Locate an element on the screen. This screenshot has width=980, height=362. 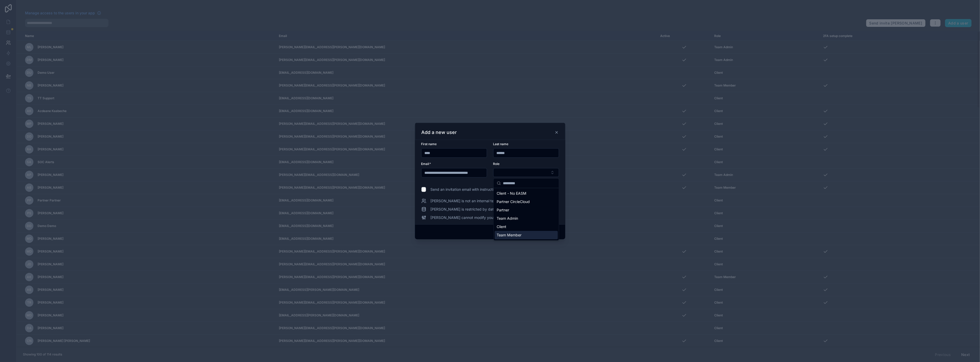
h3: Add a new user is located at coordinates (439, 132).